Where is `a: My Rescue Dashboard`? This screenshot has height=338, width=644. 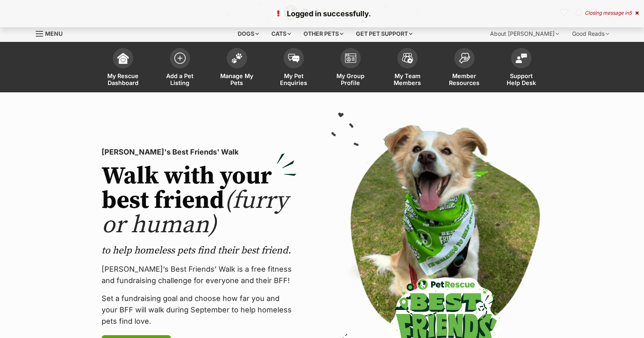
a: My Rescue Dashboard is located at coordinates (123, 68).